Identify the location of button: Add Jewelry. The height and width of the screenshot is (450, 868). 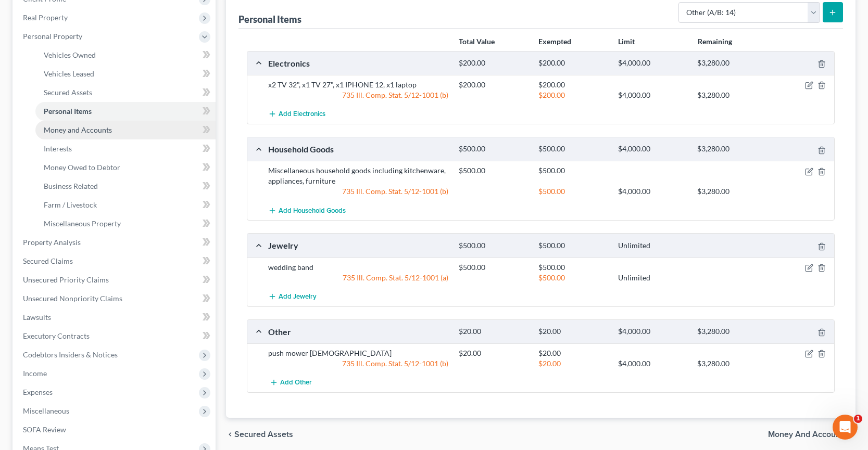
(292, 296).